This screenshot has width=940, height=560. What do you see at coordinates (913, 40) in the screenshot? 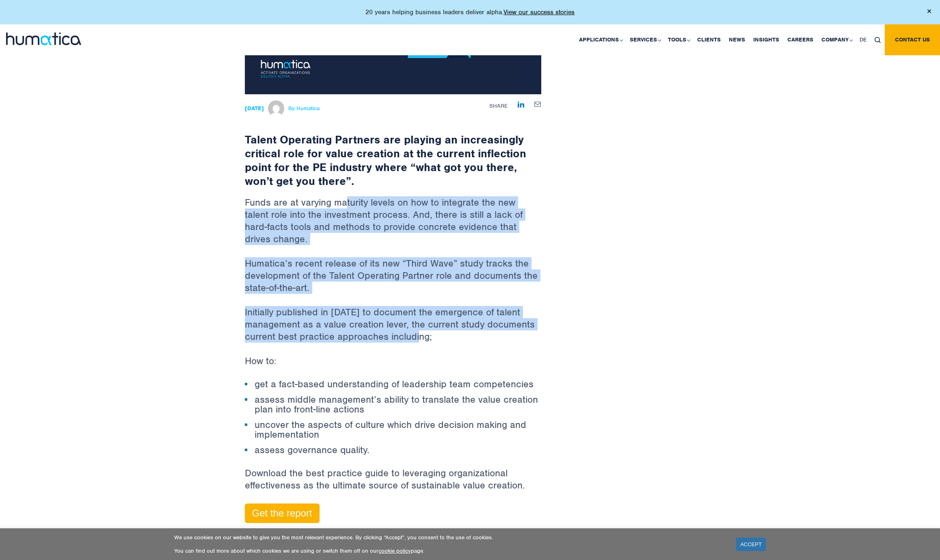
I see `a: Contact us` at bounding box center [913, 40].